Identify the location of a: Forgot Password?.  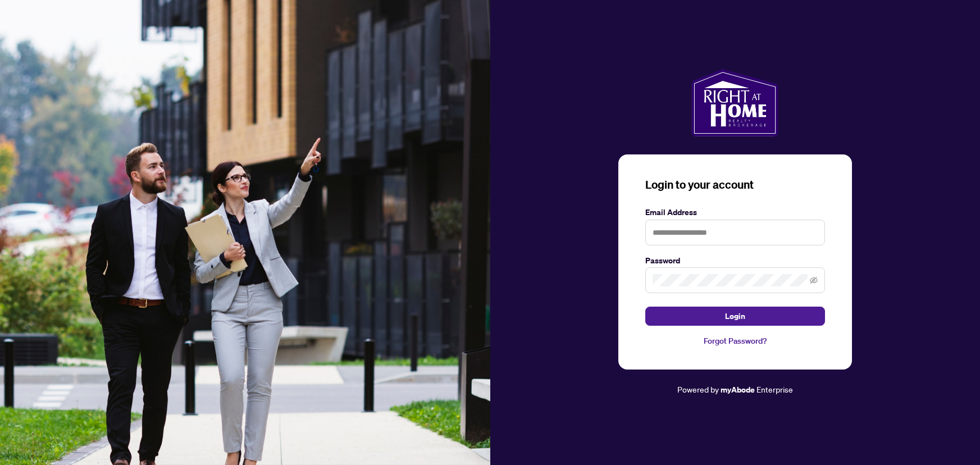
(735, 341).